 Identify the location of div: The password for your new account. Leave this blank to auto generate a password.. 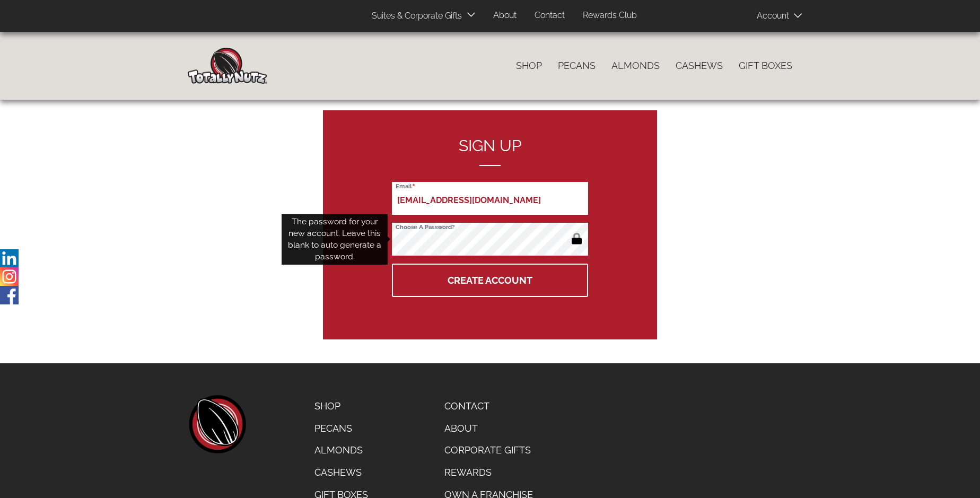
(335, 239).